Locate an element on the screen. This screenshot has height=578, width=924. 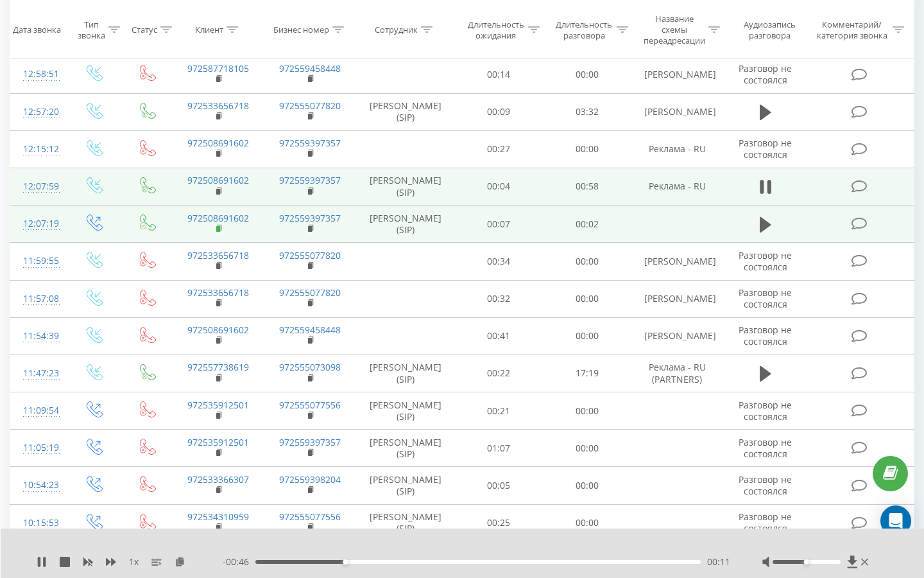
a: 972534310959 is located at coordinates (218, 516).